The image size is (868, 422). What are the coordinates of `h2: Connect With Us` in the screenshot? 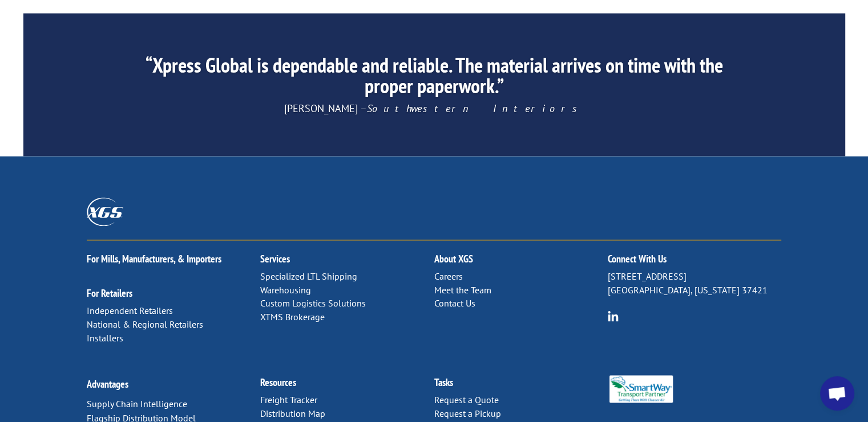 It's located at (695, 262).